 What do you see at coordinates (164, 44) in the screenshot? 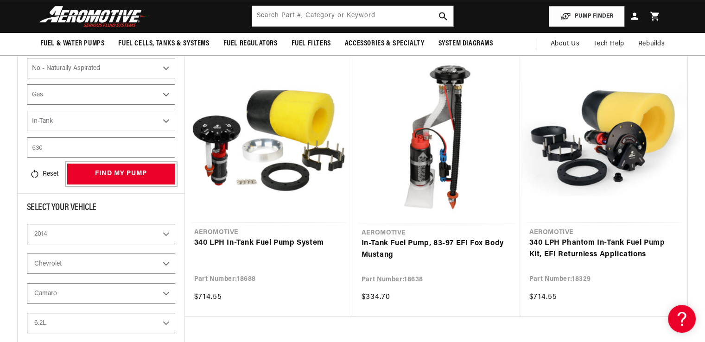
I see `span: Fuel Cells, Tanks & Systems` at bounding box center [164, 44].